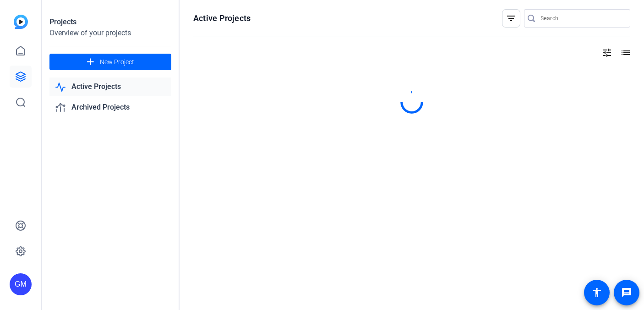  Describe the element at coordinates (21, 22) in the screenshot. I see `img: blue-gradient.svg` at that location.